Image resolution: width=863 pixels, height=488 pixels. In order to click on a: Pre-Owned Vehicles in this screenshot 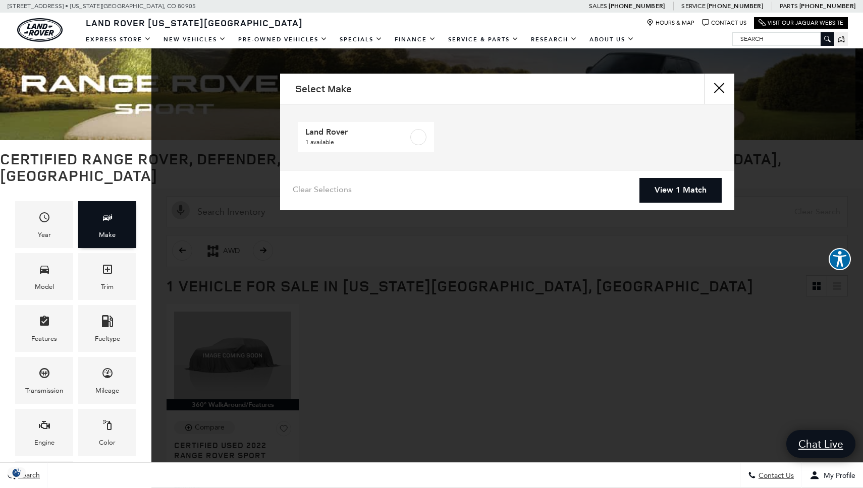, I will do `click(283, 39)`.